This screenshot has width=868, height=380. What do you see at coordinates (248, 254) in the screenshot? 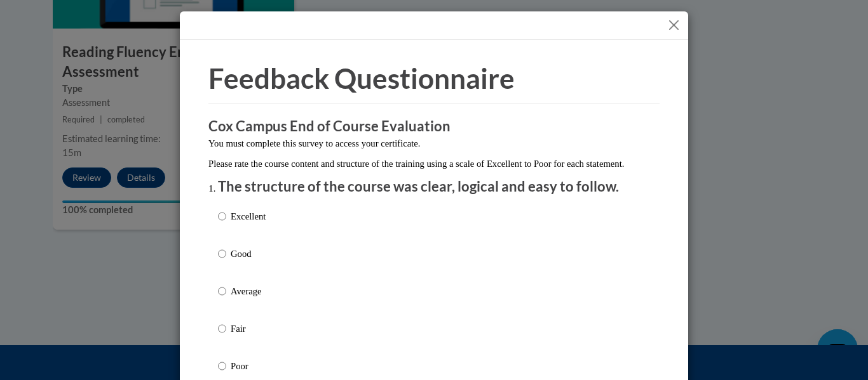
I see `p: Good` at bounding box center [248, 254].